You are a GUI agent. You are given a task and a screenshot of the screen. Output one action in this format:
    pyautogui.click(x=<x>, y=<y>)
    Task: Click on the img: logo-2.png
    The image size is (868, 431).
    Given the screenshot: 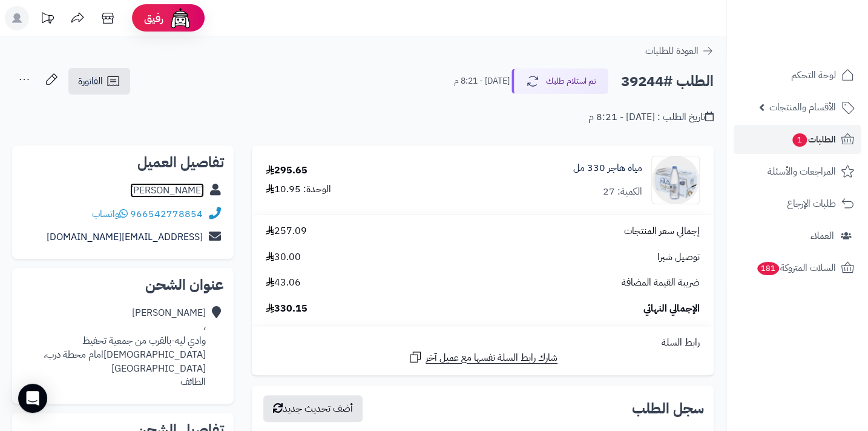 What is the action you would take?
    pyautogui.click(x=821, y=45)
    